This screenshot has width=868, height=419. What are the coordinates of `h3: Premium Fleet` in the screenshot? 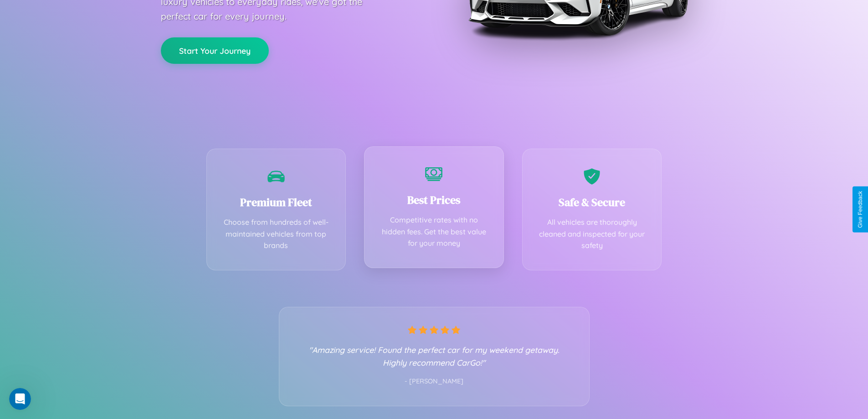 It's located at (276, 202).